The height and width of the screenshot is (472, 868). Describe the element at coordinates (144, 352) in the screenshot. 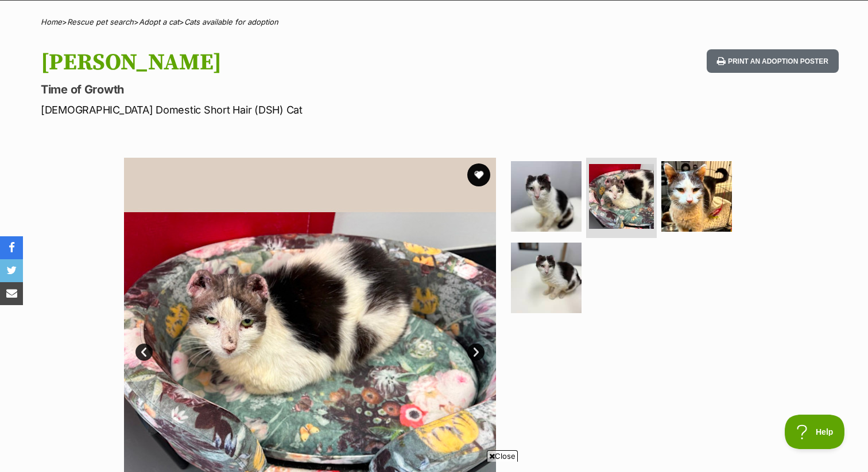

I see `a: Prev` at that location.